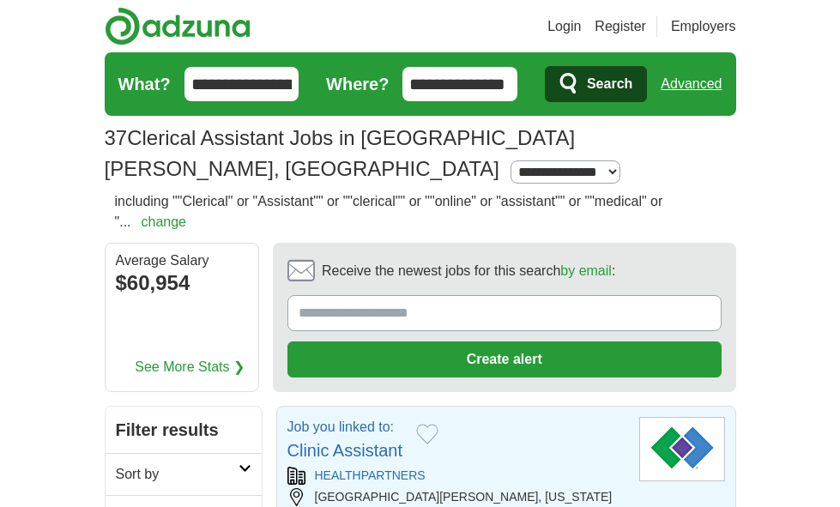 This screenshot has height=507, width=840. What do you see at coordinates (420, 212) in the screenshot?
I see `h2: including ""Clerical" or "Assistant"" or ""clerical"" or ""online" or "assistant"" or ""medical" ...` at bounding box center [420, 212].